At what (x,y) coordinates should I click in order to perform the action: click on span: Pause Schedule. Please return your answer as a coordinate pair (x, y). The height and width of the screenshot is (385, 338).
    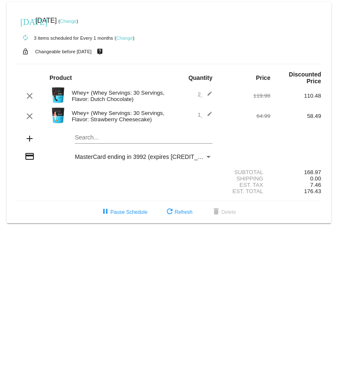
    Looking at the image, I should click on (123, 212).